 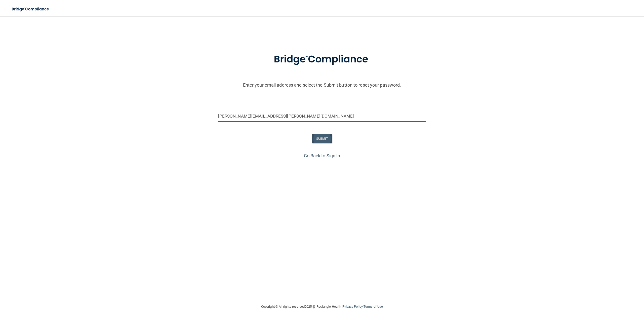 What do you see at coordinates (352, 307) in the screenshot?
I see `a: Privacy Policy` at bounding box center [352, 307].